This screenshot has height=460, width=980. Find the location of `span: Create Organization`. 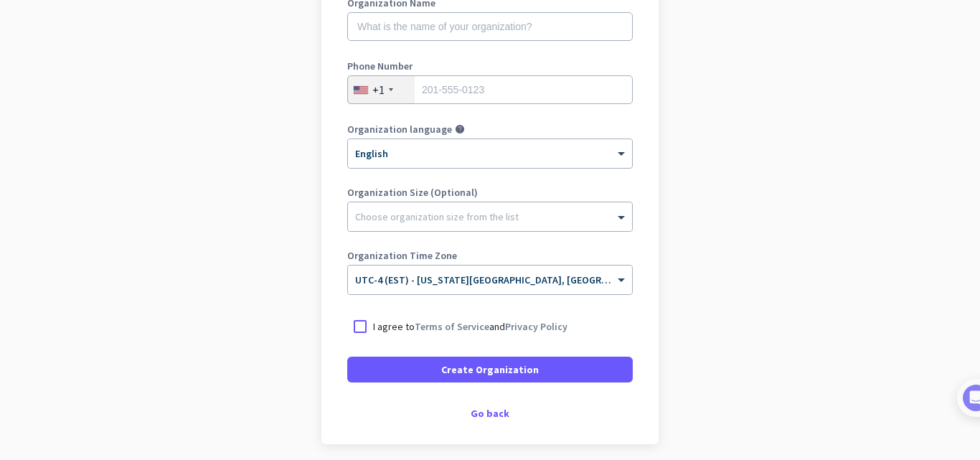

span: Create Organization is located at coordinates (490, 370).